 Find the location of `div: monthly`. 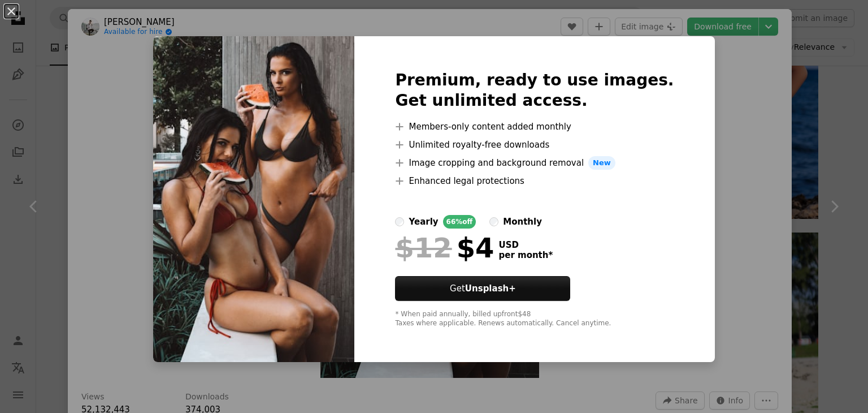

div: monthly is located at coordinates (522, 222).